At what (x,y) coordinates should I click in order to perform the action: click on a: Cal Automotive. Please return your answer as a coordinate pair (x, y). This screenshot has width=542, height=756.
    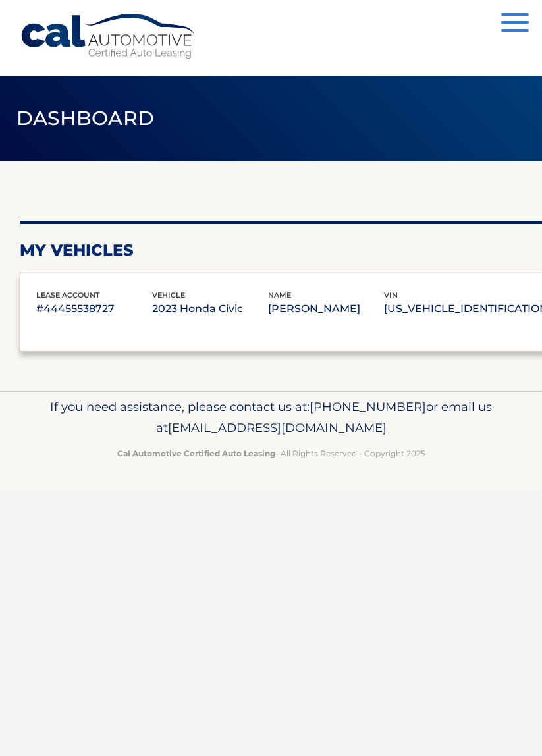
    Looking at the image, I should click on (108, 36).